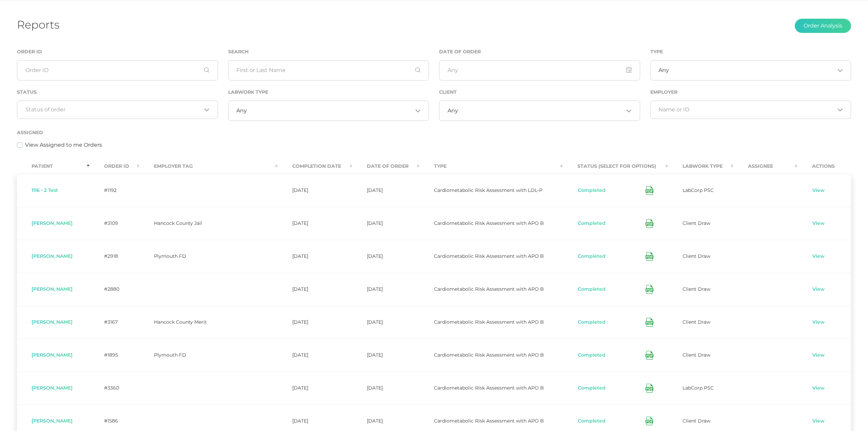 This screenshot has height=431, width=868. I want to click on th: Patient : activate to sort column descending, so click(53, 166).